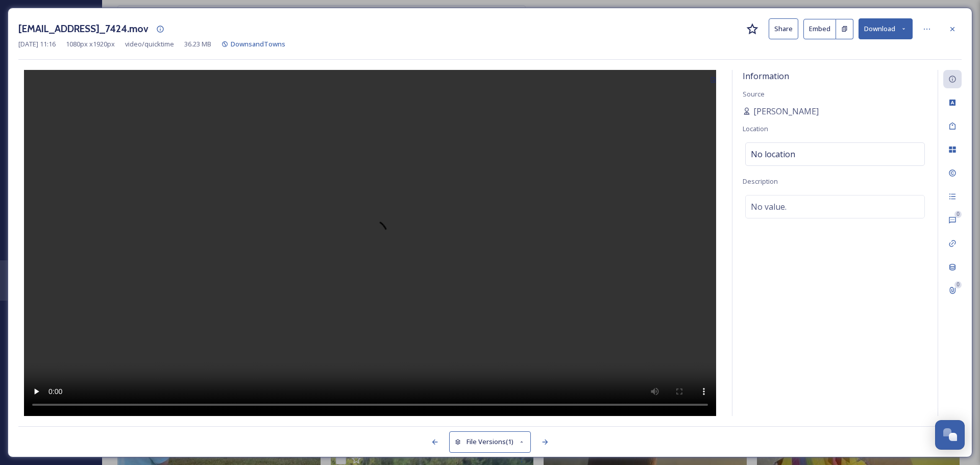 The image size is (980, 465). What do you see at coordinates (755, 129) in the screenshot?
I see `span: Location` at bounding box center [755, 129].